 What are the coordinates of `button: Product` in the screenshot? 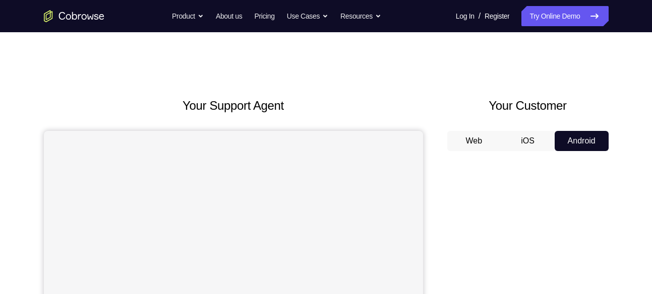 It's located at (188, 16).